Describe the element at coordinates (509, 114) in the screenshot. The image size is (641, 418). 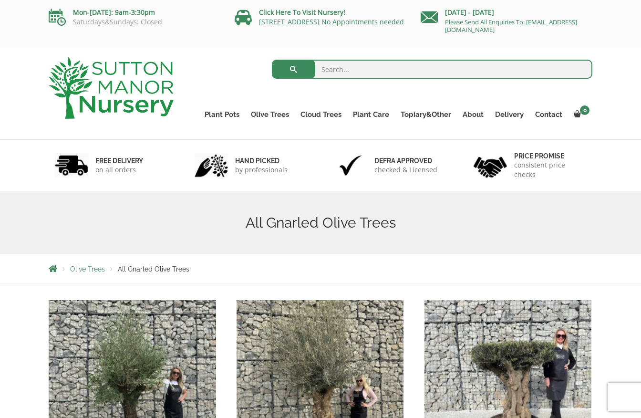
I see `a: Delivery` at that location.